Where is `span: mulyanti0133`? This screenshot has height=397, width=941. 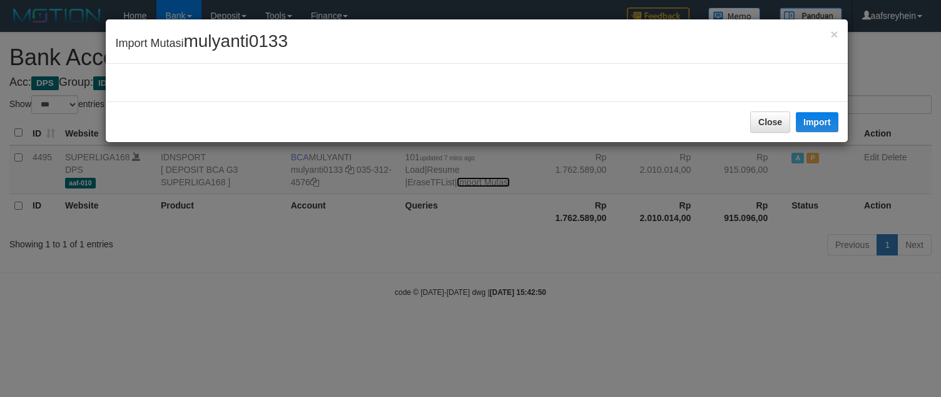 span: mulyanti0133 is located at coordinates (235, 41).